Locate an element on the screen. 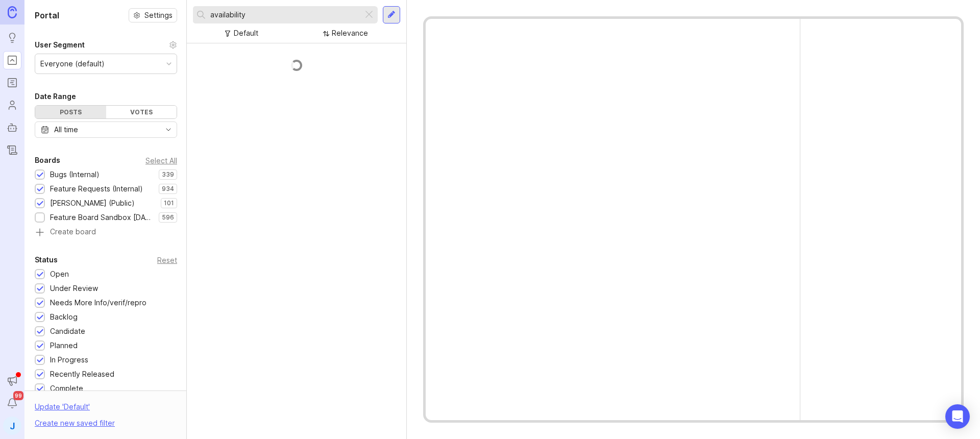  div: Planned is located at coordinates (64, 345).